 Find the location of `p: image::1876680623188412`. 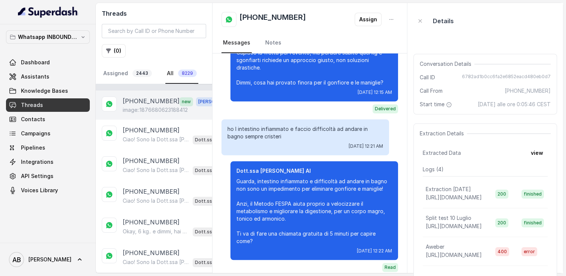

p: image::1876680623188412 is located at coordinates (155, 110).